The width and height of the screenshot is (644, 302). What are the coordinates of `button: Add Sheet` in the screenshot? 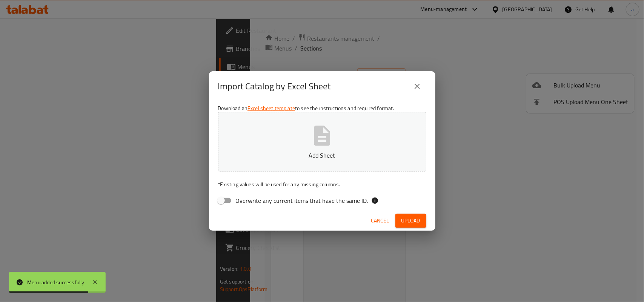 It's located at (322, 142).